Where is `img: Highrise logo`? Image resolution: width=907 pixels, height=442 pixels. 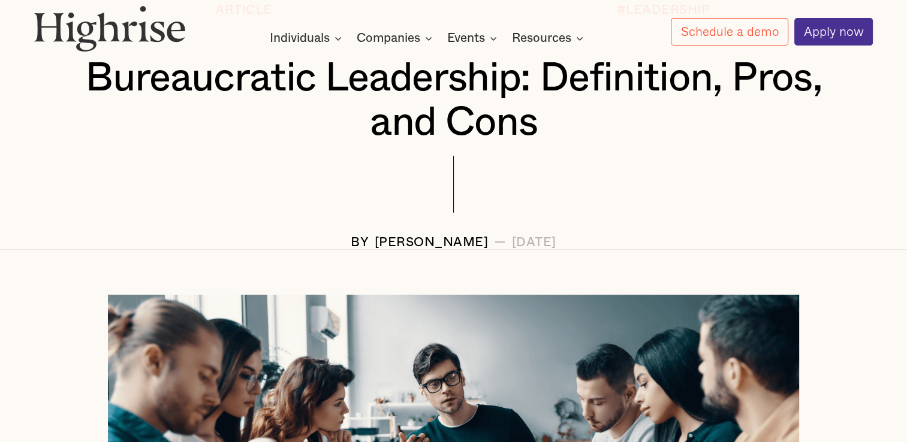 img: Highrise logo is located at coordinates (110, 28).